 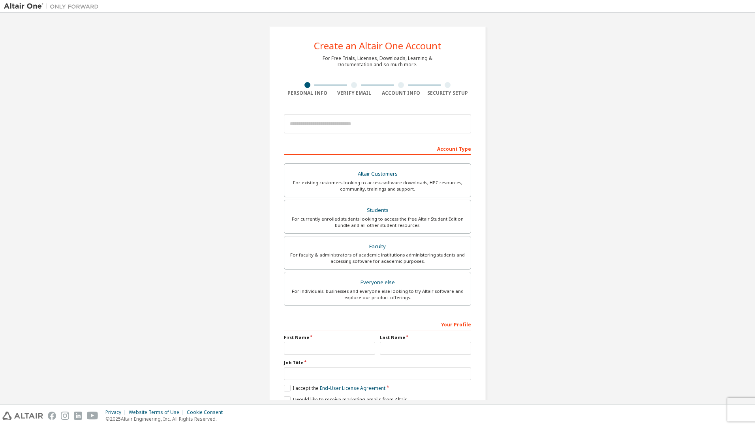 I want to click on div: For currently enrolled students looking to access the free Altair Student Edition bundle and all ..., so click(x=377, y=222).